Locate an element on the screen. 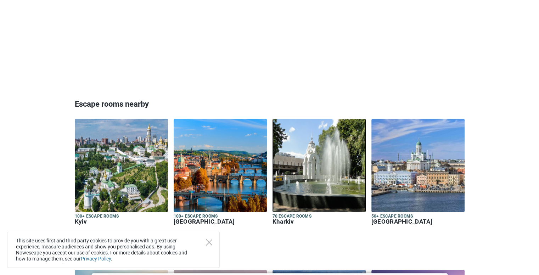 The width and height of the screenshot is (539, 275). h6: Kharkiv is located at coordinates (319, 221).